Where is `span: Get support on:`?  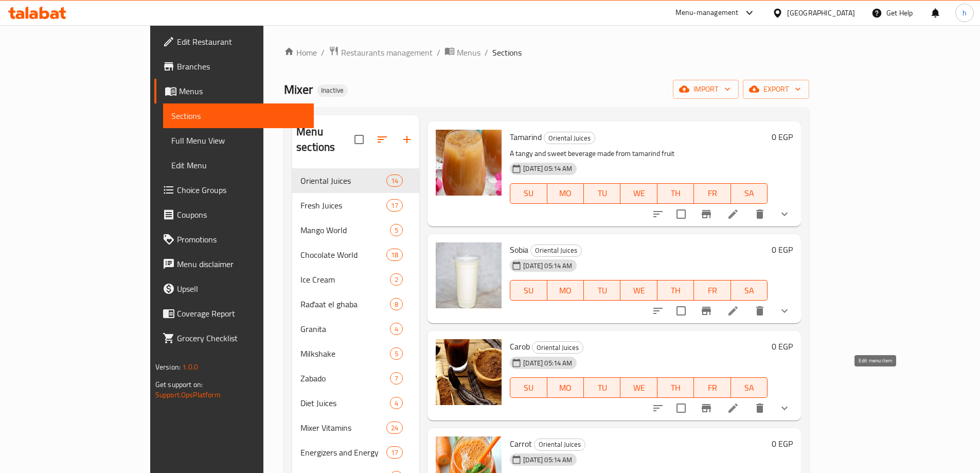
span: Get support on: is located at coordinates (179, 384).